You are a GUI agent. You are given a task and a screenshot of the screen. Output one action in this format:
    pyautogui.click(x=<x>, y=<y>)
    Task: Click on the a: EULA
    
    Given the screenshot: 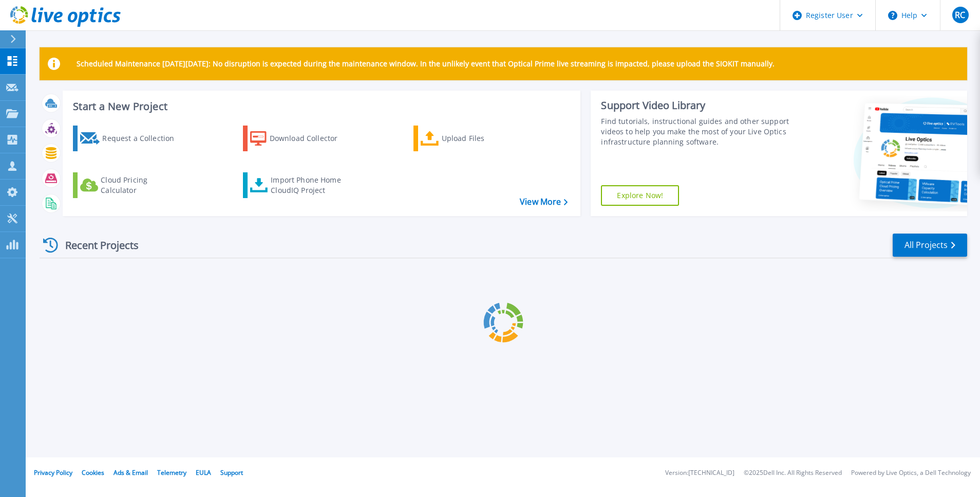 What is the action you would take?
    pyautogui.click(x=203, y=472)
    